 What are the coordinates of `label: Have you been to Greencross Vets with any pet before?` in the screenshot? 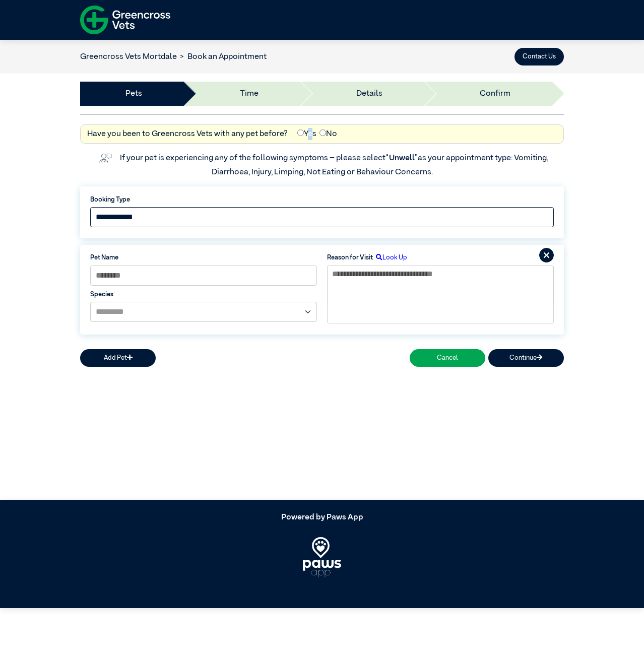 It's located at (188, 134).